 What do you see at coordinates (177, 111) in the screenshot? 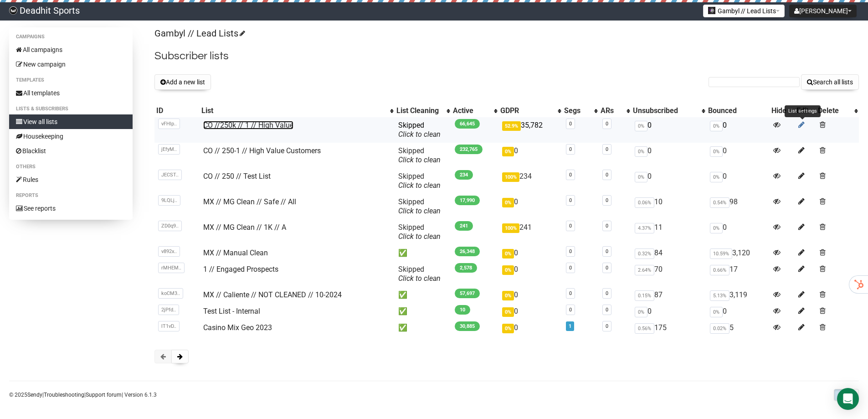
I see `div: ID` at bounding box center [177, 111].